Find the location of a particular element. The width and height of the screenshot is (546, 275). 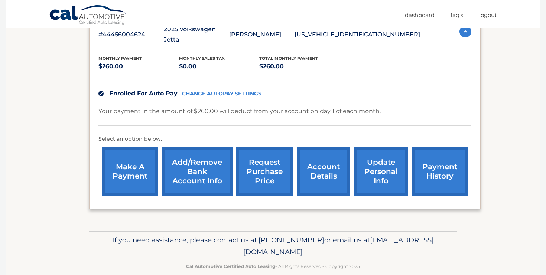

p: If you need assistance, please contact us at: or email us at is located at coordinates (273, 246).